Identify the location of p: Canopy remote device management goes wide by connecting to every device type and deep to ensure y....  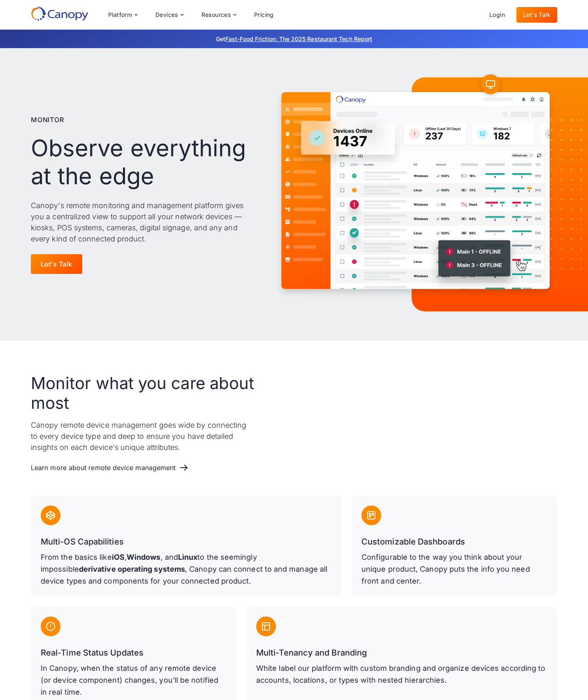
(143, 436).